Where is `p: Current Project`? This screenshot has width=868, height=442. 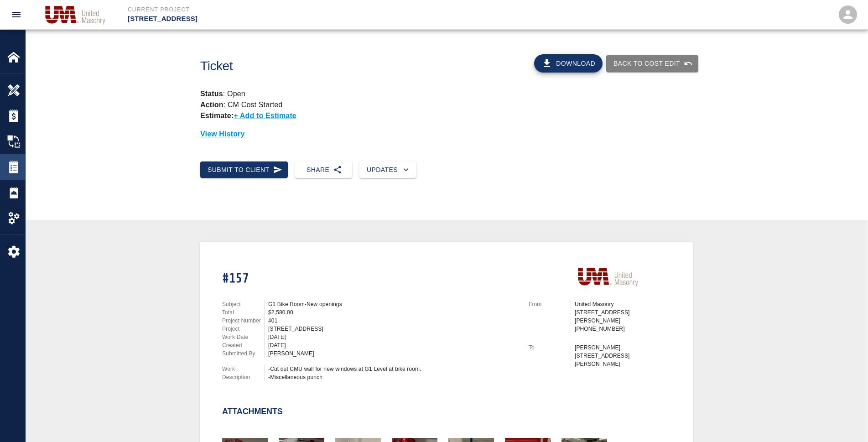 p: Current Project is located at coordinates (305, 9).